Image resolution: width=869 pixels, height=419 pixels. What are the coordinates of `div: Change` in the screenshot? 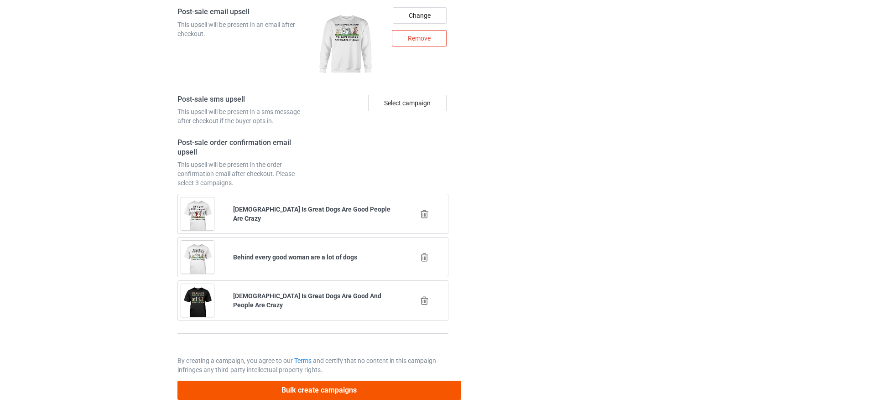 It's located at (420, 16).